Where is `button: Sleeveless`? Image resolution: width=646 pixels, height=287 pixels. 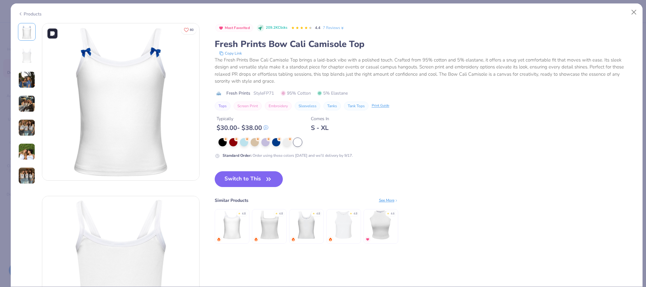 button: Sleeveless is located at coordinates (307, 106).